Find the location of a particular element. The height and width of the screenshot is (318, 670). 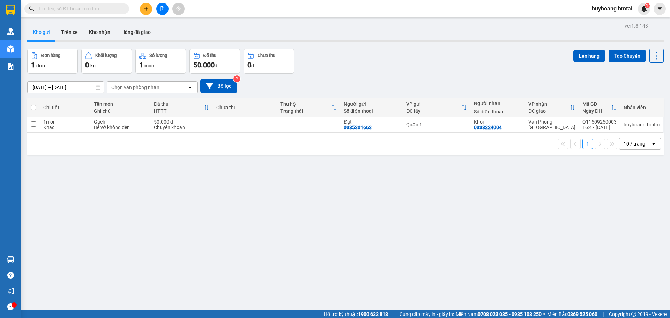

span: Miền Bắc is located at coordinates (573, 314).